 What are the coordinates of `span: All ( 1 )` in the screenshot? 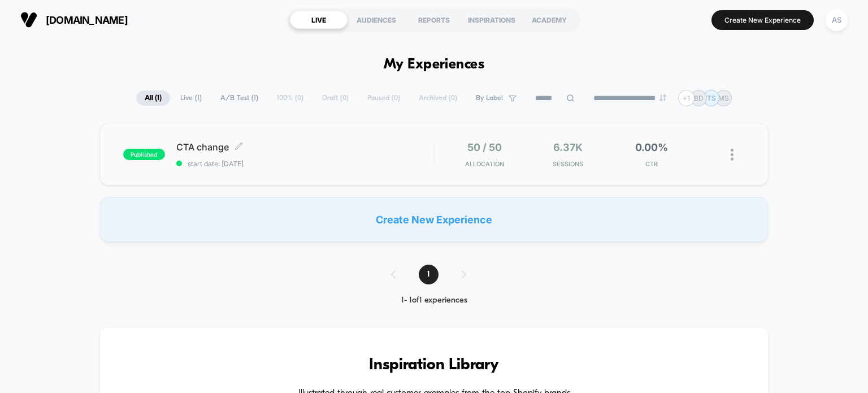 It's located at (153, 97).